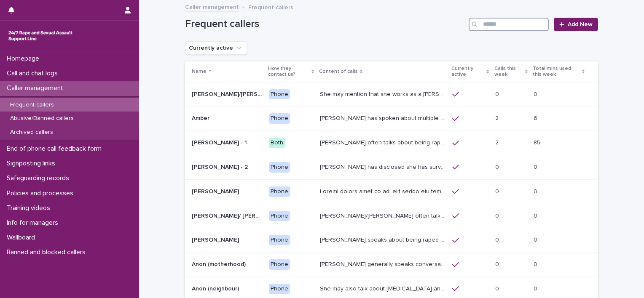 Image resolution: width=644 pixels, height=298 pixels. What do you see at coordinates (199, 72) in the screenshot?
I see `p: Name` at bounding box center [199, 72].